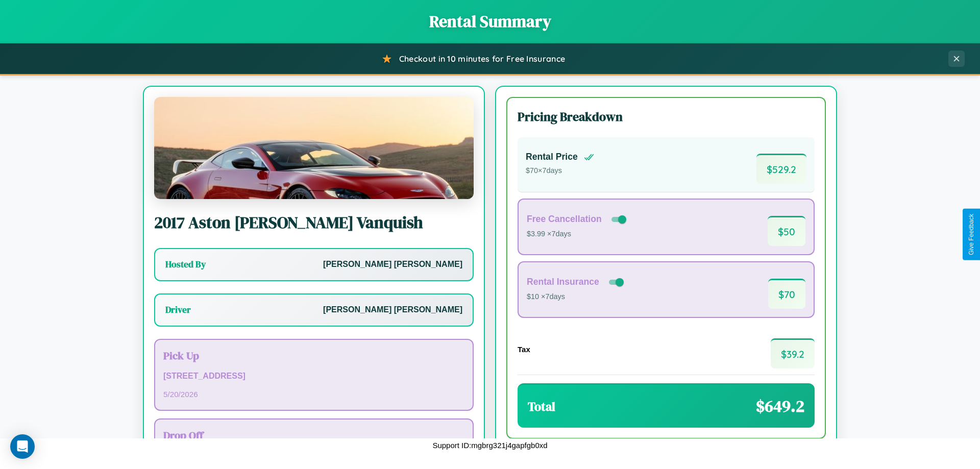  What do you see at coordinates (563, 282) in the screenshot?
I see `h4: Rental Insurance` at bounding box center [563, 282].